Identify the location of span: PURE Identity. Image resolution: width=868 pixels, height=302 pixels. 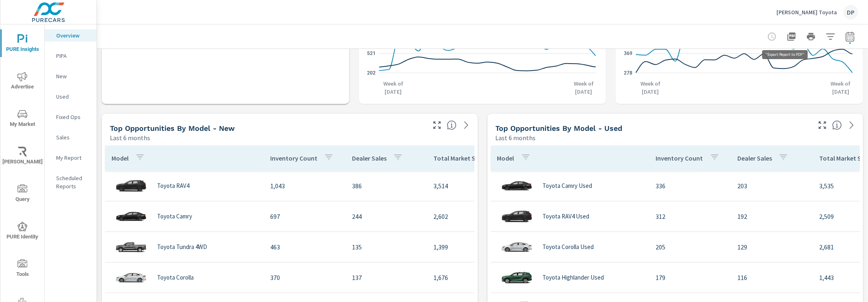
(22, 231).